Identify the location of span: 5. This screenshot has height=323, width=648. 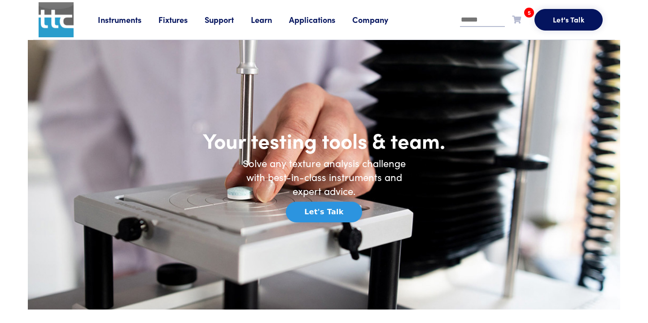
(529, 13).